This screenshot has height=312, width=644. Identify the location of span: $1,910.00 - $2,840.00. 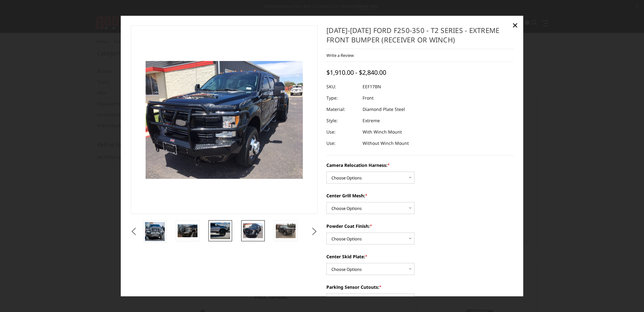
(356, 73).